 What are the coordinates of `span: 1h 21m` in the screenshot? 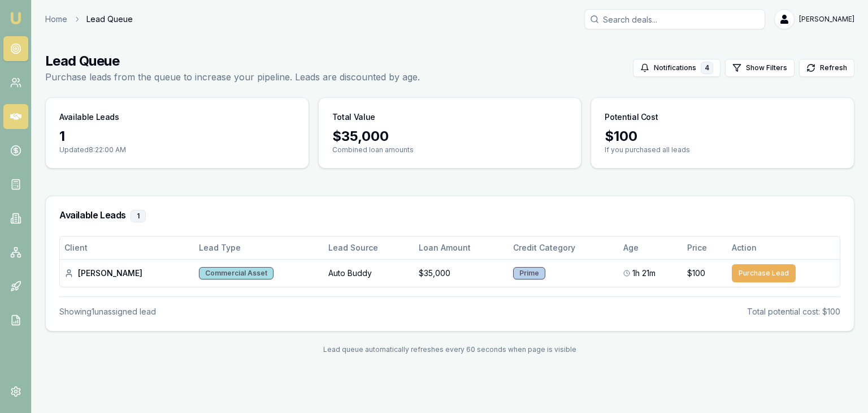 It's located at (644, 274).